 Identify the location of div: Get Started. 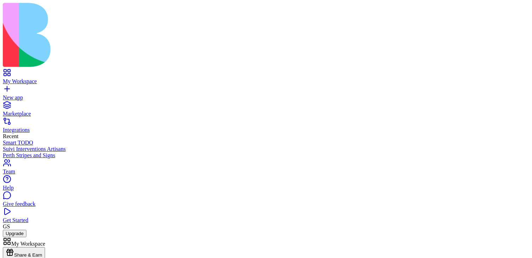
(266, 220).